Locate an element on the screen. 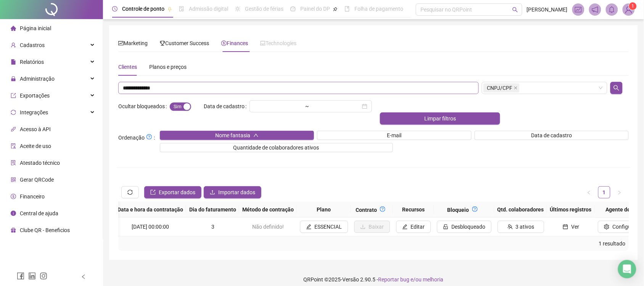 The image size is (644, 286). span: Clube QR - Beneficios is located at coordinates (45, 230).